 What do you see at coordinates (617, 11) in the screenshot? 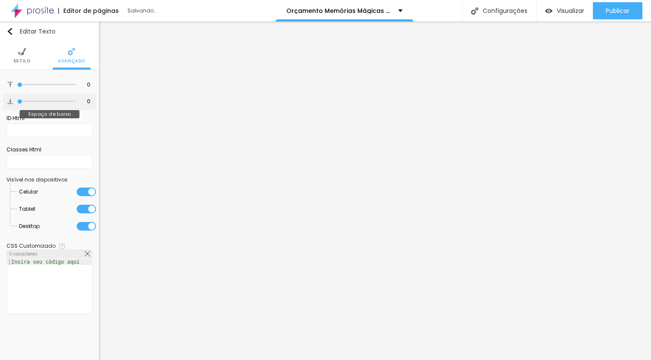
I see `span: Publicar` at bounding box center [617, 11].